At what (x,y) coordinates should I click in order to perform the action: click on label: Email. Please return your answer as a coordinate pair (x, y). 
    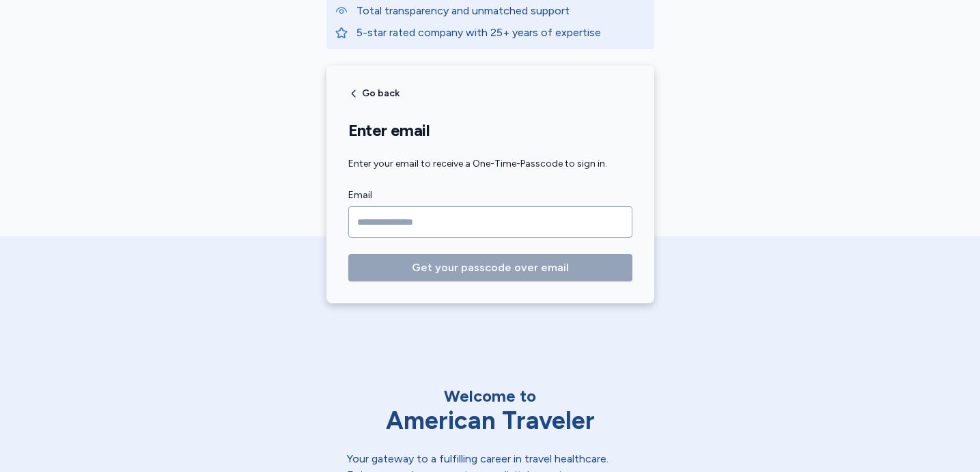
    Looking at the image, I should click on (490, 196).